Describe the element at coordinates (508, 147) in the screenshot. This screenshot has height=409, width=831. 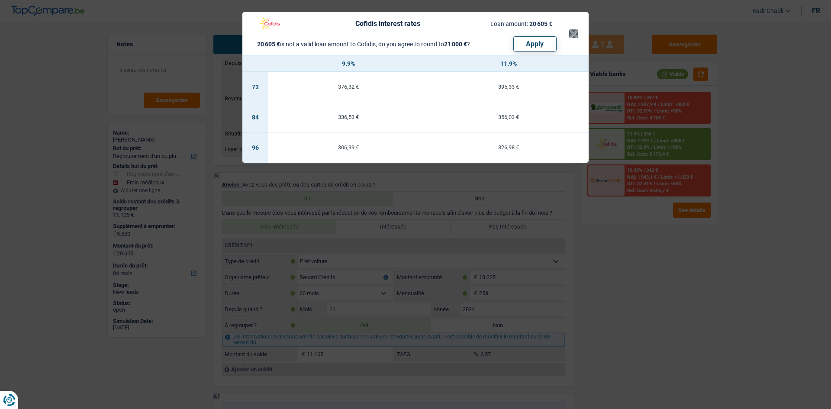
I see `div: 326,98 €` at that location.